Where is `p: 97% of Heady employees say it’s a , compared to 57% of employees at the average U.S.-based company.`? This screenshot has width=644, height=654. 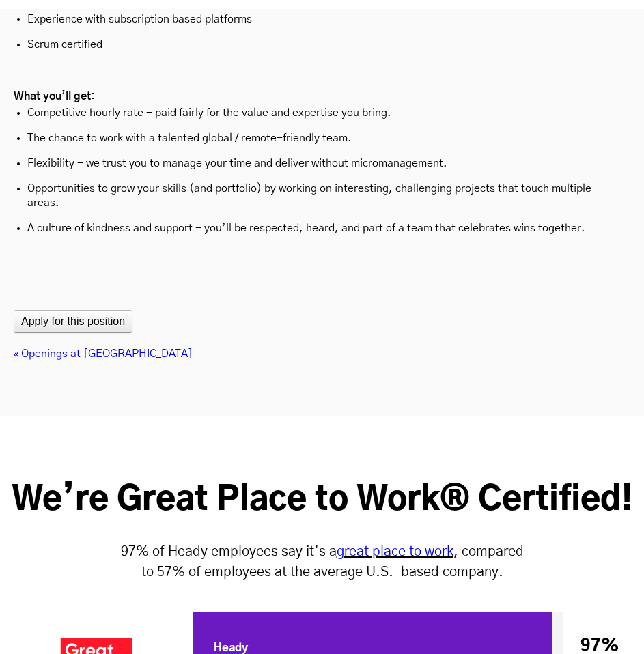
p: 97% of Heady employees say it’s a , compared to 57% of employees at the average U.S.-based company. is located at coordinates (322, 562).